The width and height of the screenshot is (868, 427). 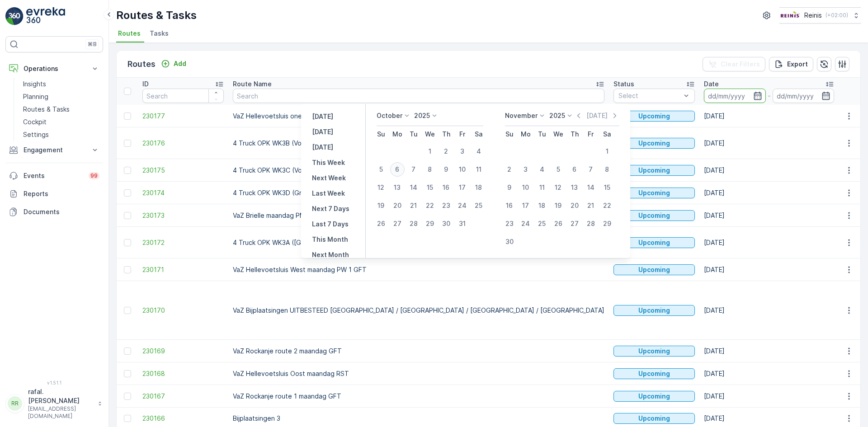 What do you see at coordinates (45, 16) in the screenshot?
I see `img: logo_light-DOdMpM7g.png` at bounding box center [45, 16].